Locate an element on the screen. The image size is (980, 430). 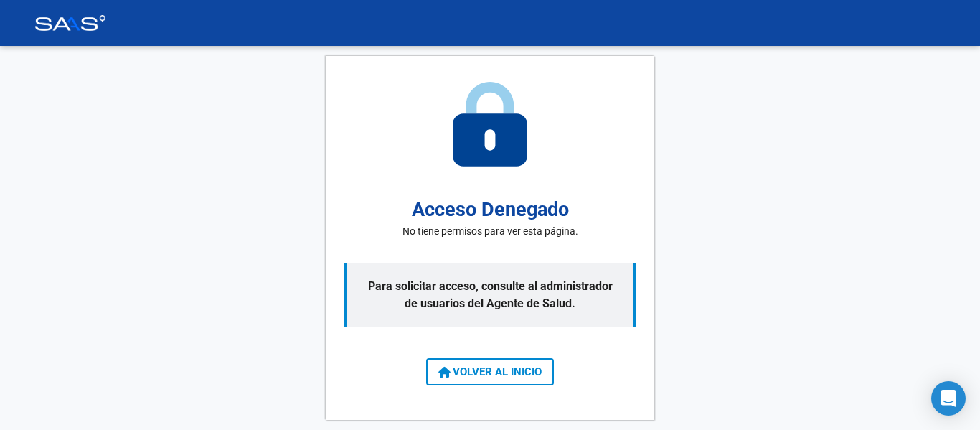
img: Logo SAAS is located at coordinates (71, 23).